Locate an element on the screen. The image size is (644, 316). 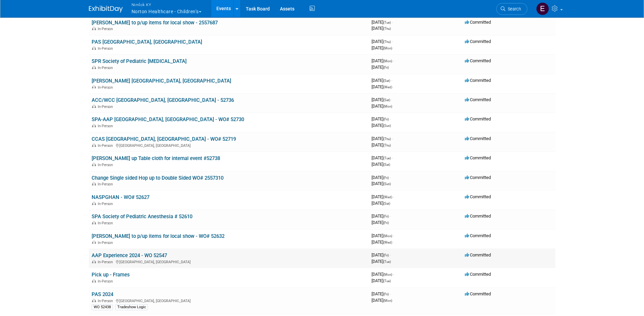
a: SPA Society of Pediatric Anesthesia # 52610 is located at coordinates (142, 216).